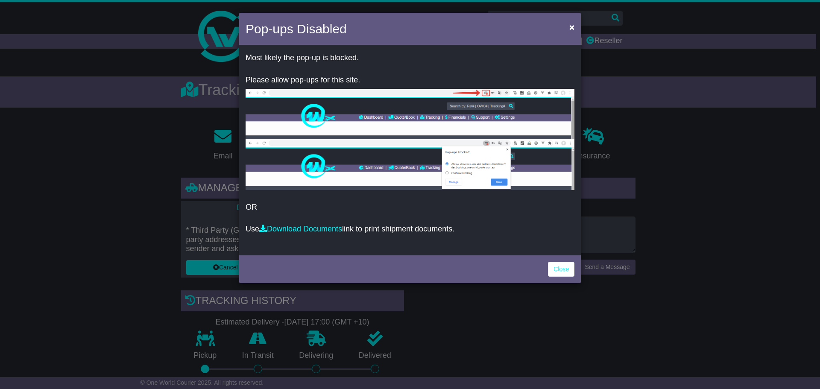 The image size is (820, 389). I want to click on a: Close, so click(562, 269).